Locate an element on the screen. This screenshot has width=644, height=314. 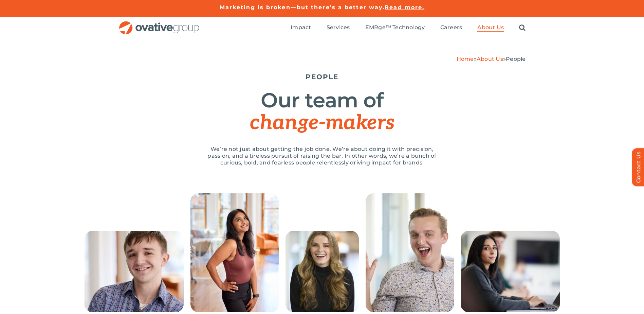
img: People – Collage Ethan is located at coordinates (134, 271).